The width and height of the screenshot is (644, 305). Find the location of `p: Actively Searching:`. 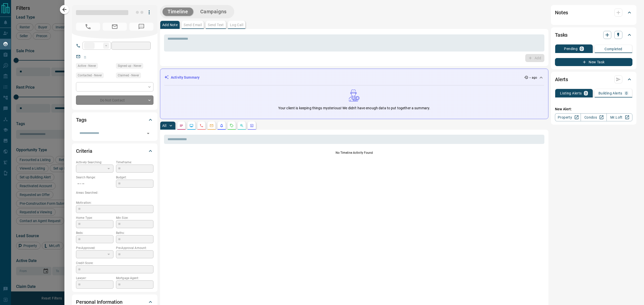

p: Actively Searching: is located at coordinates (95, 162).